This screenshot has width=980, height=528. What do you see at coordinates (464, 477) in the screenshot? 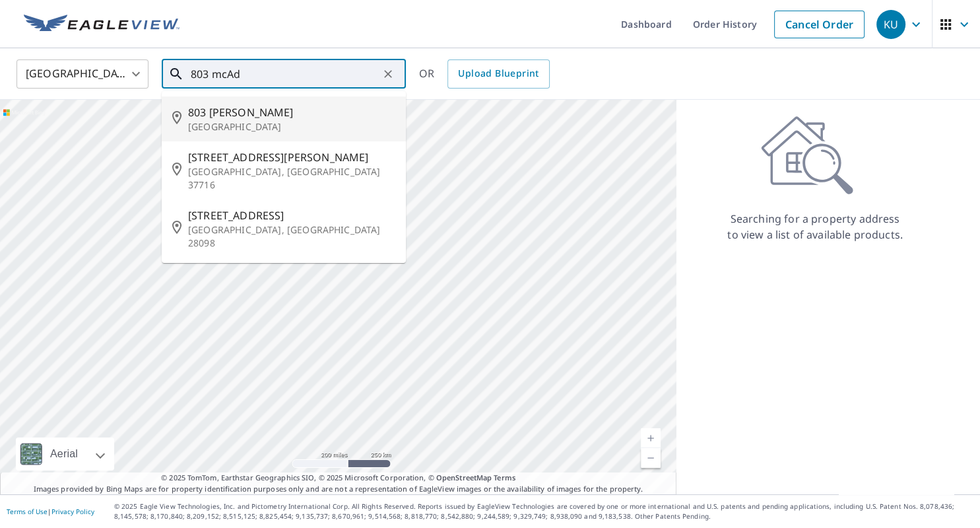
I see `a: OpenStreetMap` at bounding box center [464, 477].